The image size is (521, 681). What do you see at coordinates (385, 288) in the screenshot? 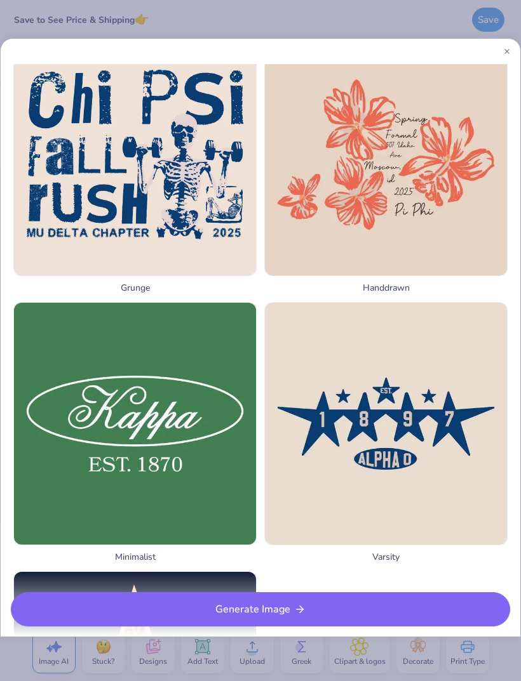
I see `span: Handdrawn` at bounding box center [385, 288].